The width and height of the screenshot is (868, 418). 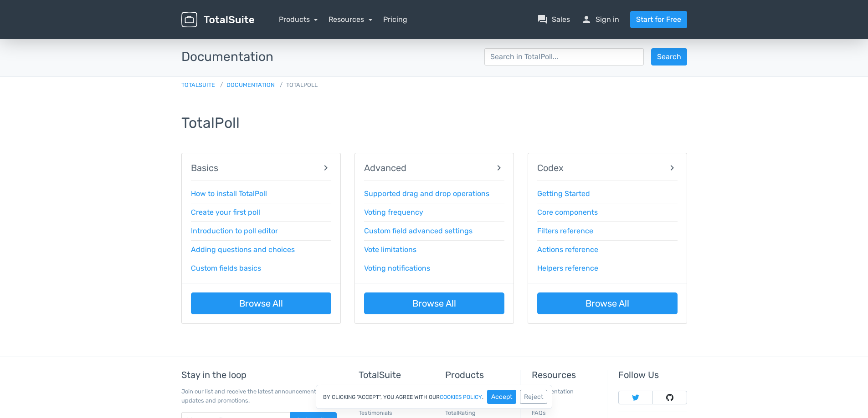 What do you see at coordinates (669, 57) in the screenshot?
I see `button: Search` at bounding box center [669, 57].